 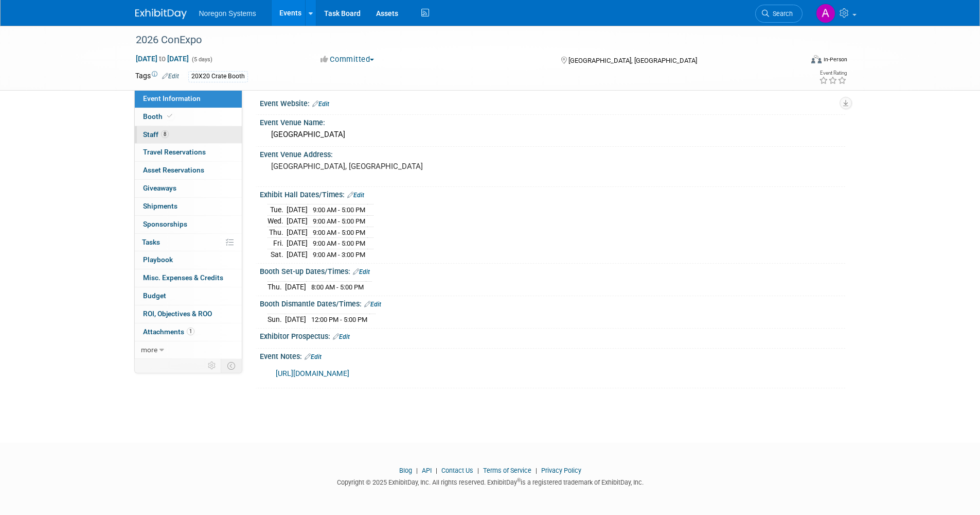 What do you see at coordinates (427, 470) in the screenshot?
I see `a: API` at bounding box center [427, 470].